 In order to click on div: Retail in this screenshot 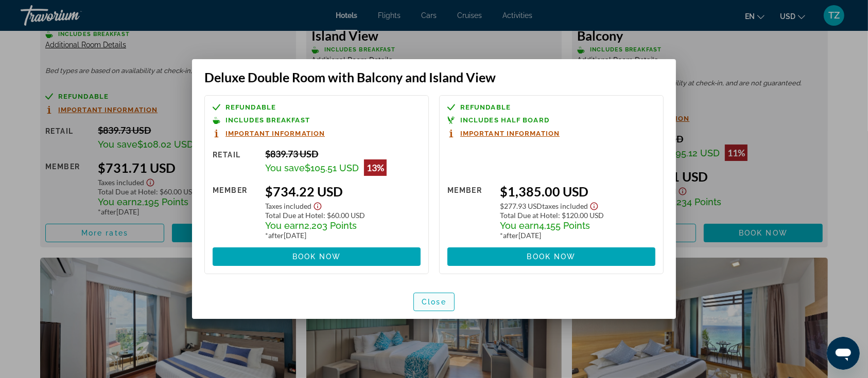, I will do `click(235, 162)`.